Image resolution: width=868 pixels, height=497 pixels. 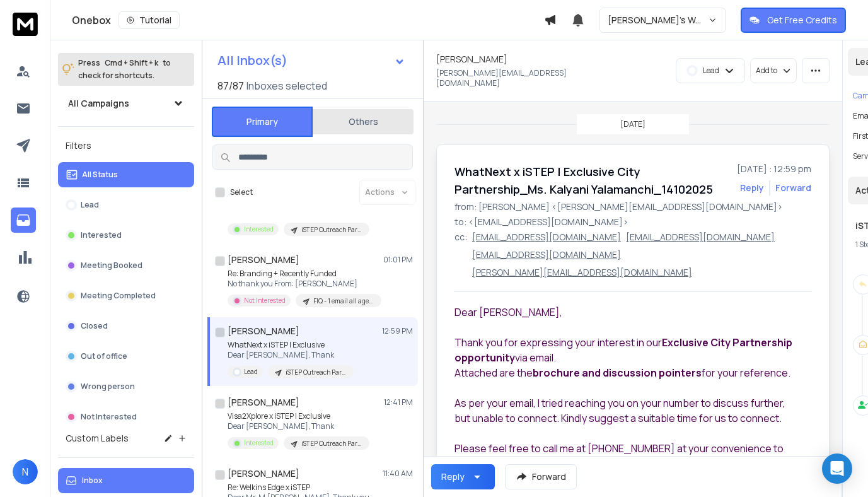 What do you see at coordinates (126, 296) in the screenshot?
I see `button: Meeting Completed` at bounding box center [126, 296].